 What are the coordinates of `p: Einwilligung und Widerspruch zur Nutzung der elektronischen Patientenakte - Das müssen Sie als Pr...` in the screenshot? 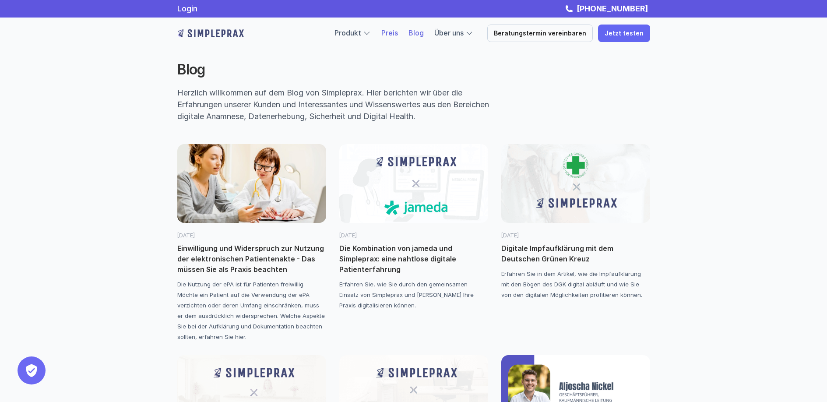 It's located at (252, 259).